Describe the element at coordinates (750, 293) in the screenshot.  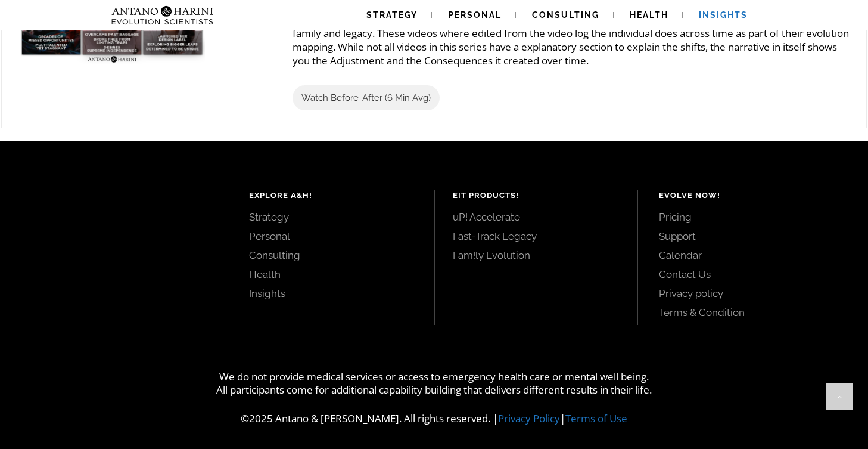
I see `a: Privacy policy` at that location.